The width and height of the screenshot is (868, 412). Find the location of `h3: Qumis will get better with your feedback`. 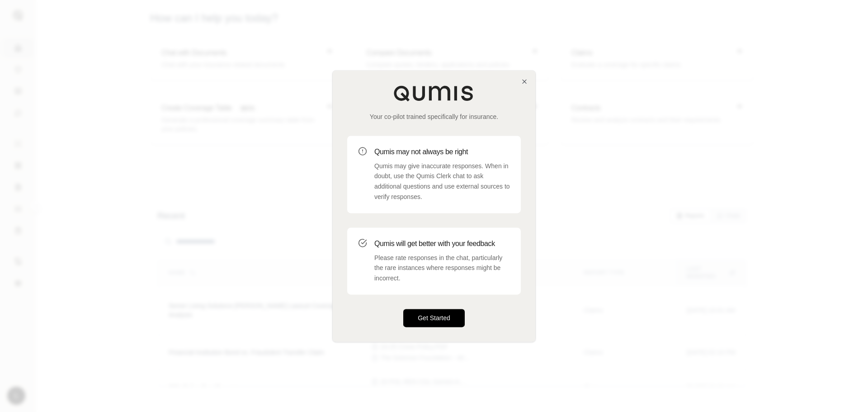

h3: Qumis will get better with your feedback is located at coordinates (442, 244).